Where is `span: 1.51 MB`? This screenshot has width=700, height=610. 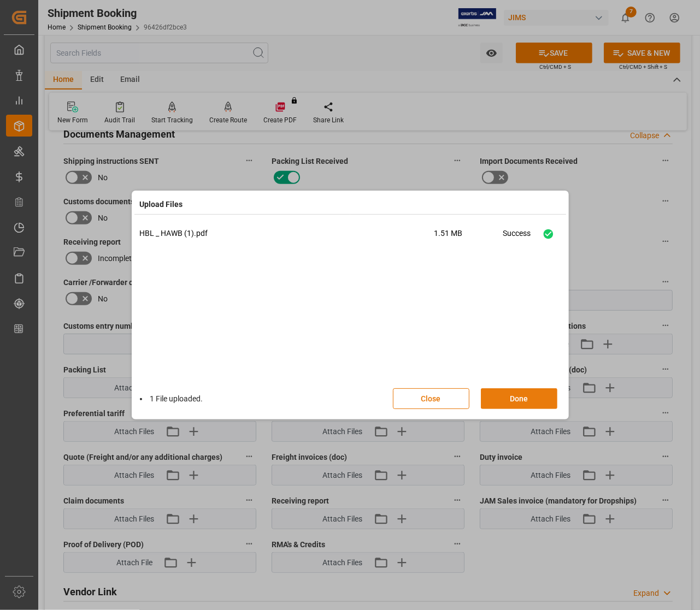 span: 1.51 MB is located at coordinates (469, 237).